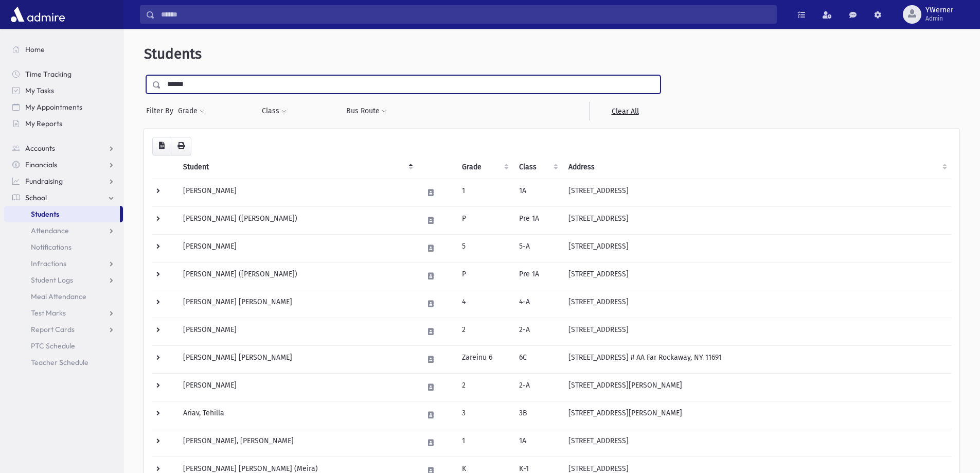 The image size is (980, 473). What do you see at coordinates (62, 214) in the screenshot?
I see `a: Students` at bounding box center [62, 214].